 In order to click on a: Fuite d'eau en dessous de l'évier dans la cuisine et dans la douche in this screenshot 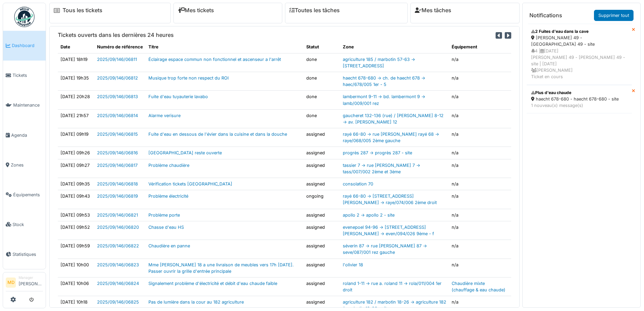, I will do `click(218, 134)`.